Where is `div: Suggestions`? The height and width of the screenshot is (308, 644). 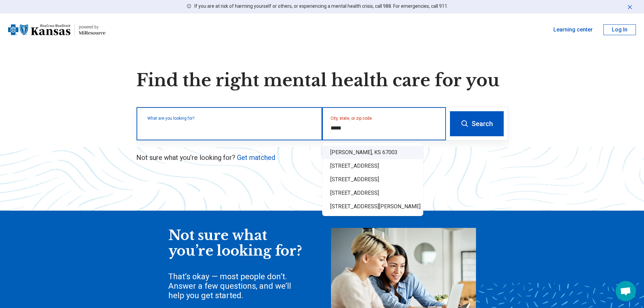 div: Suggestions is located at coordinates (372, 179).